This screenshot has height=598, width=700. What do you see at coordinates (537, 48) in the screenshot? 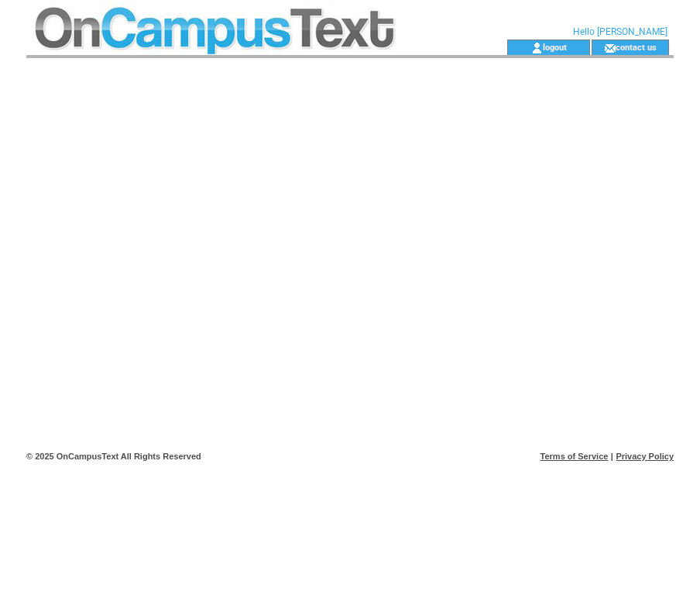
I see `img: account_icon.gif` at bounding box center [537, 48].